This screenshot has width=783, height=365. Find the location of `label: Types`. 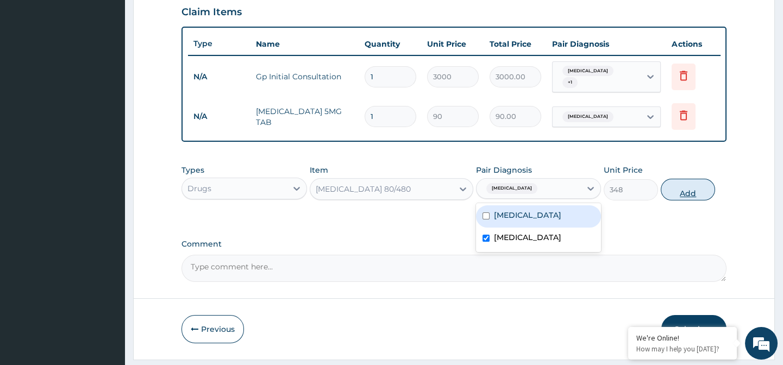

label: Types is located at coordinates (193, 170).